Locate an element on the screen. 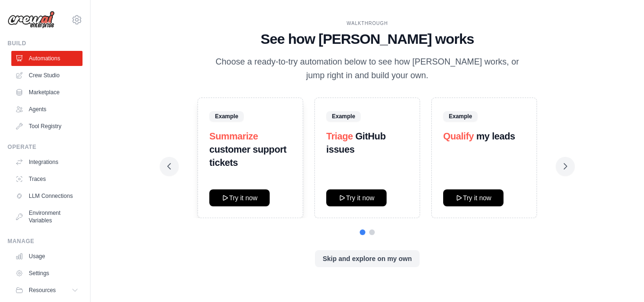 The image size is (644, 302). a: Settings is located at coordinates (46, 273).